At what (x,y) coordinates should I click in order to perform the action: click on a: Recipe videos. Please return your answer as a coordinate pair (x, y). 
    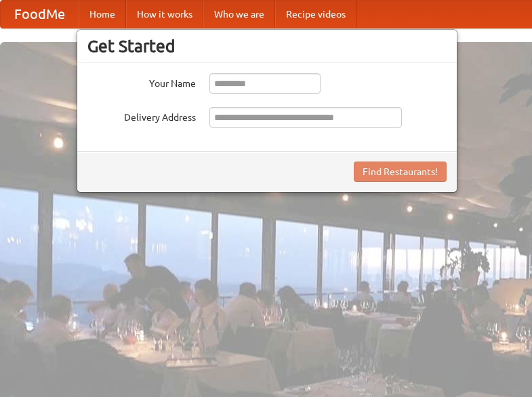
    Looking at the image, I should click on (316, 14).